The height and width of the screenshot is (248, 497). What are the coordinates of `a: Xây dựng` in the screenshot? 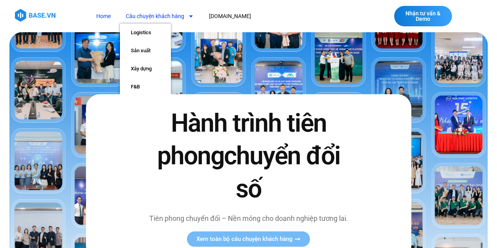 It's located at (145, 69).